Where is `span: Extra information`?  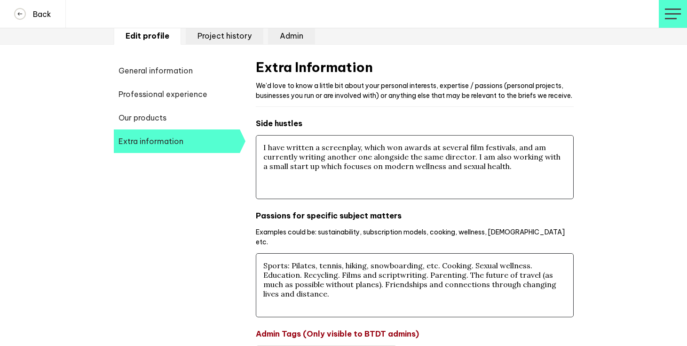
span: Extra information is located at coordinates (177, 141).